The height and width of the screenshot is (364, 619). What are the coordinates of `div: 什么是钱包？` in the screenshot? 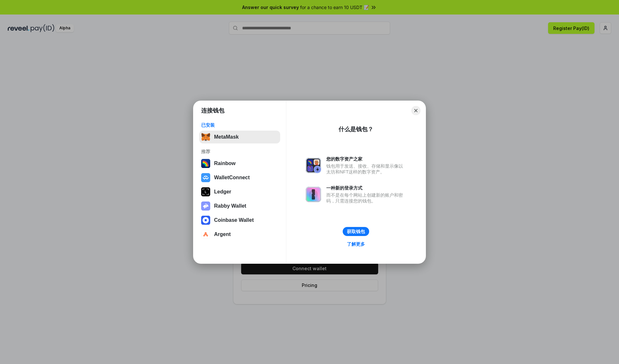 It's located at (356, 129).